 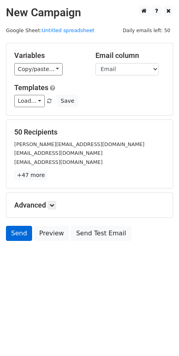 What do you see at coordinates (101, 233) in the screenshot?
I see `a: Send Test Email` at bounding box center [101, 233].